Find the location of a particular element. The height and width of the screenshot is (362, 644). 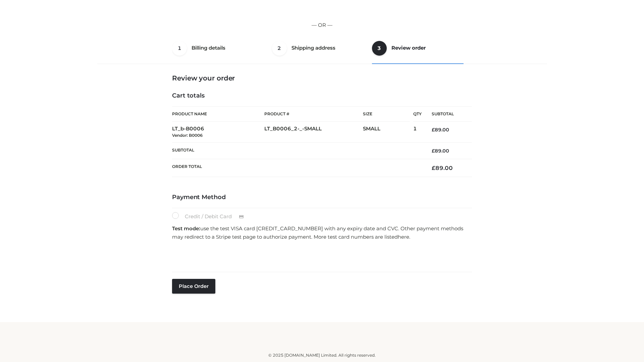

h4: Cart totals is located at coordinates (322, 96).